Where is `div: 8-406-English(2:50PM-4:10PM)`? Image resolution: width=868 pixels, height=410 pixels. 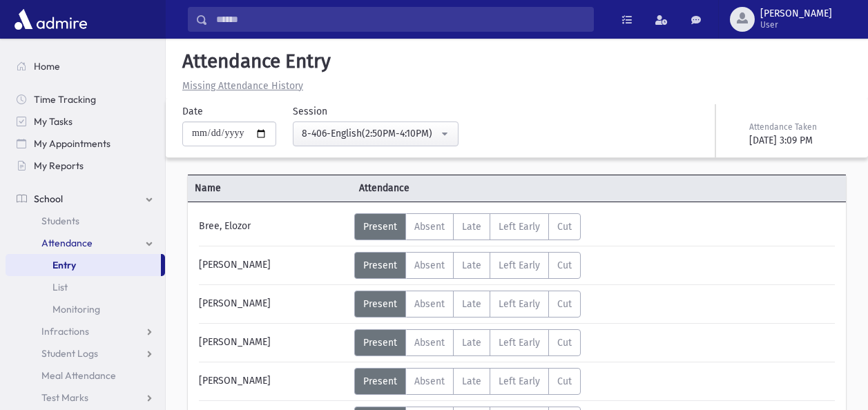 div: 8-406-English(2:50PM-4:10PM) is located at coordinates (370, 134).